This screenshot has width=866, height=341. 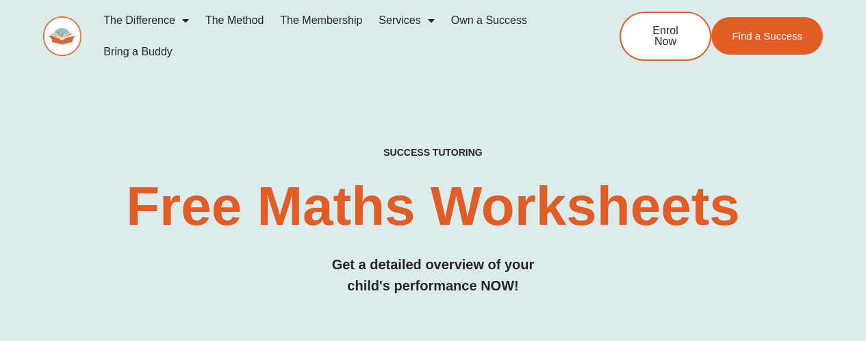 I want to click on a: The Membership, so click(x=321, y=21).